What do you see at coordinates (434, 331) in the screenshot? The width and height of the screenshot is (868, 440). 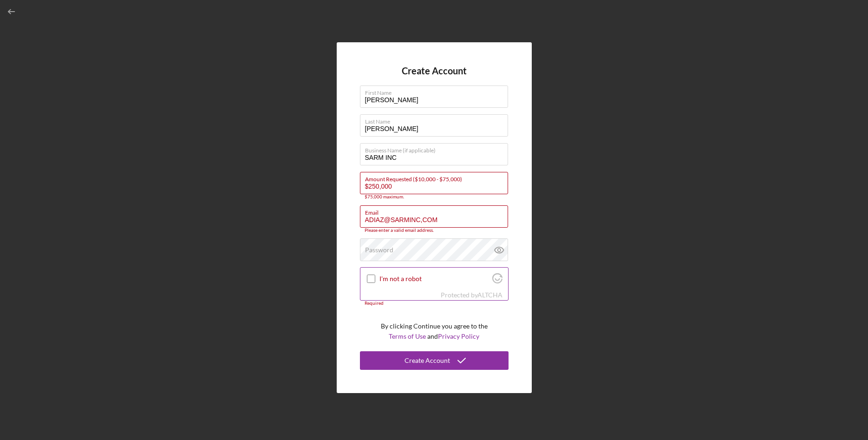 I see `p: By clicking Continue you agree to the and` at bounding box center [434, 331].